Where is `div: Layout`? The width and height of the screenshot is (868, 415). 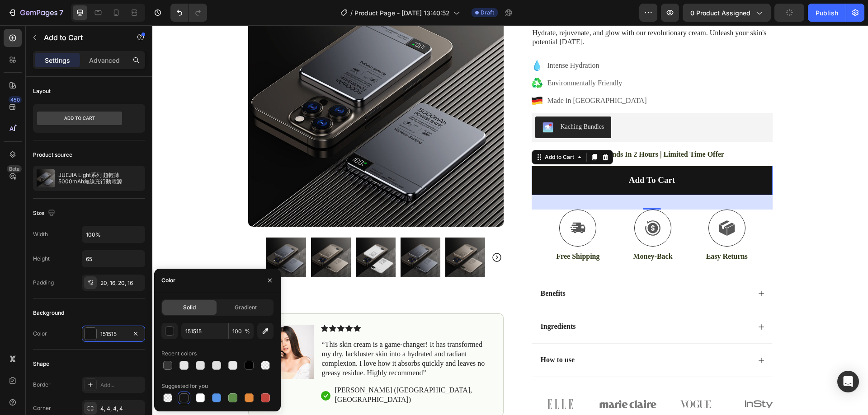
div: Layout is located at coordinates (41, 91).